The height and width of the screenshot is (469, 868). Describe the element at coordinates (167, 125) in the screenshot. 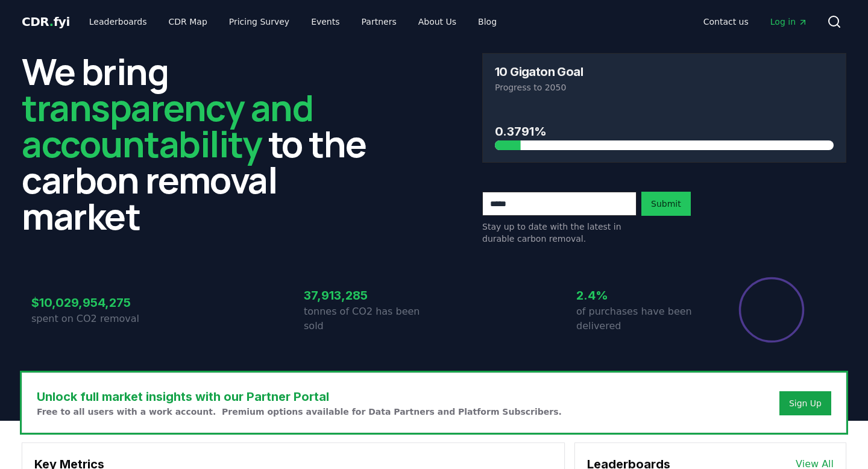

I see `span: transparency and accountability` at that location.